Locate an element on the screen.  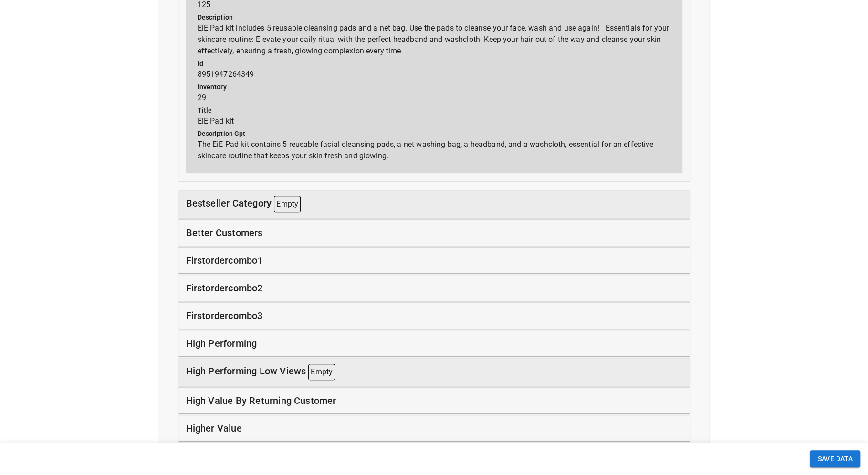
p: 8951947264349 is located at coordinates (434, 69).